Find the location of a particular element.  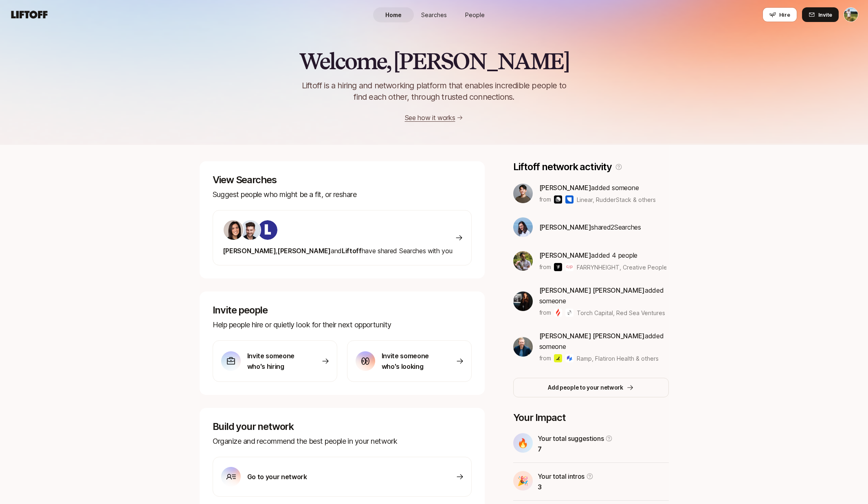

p: Your Impact is located at coordinates (591, 418).